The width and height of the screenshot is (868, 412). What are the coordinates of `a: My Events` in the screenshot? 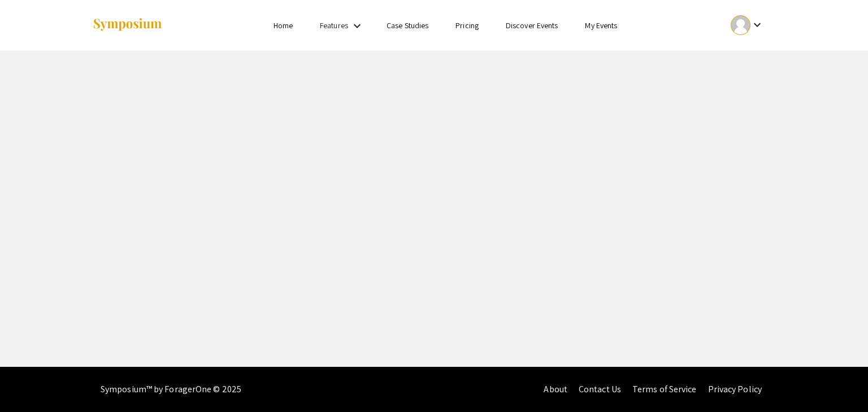 It's located at (601, 26).